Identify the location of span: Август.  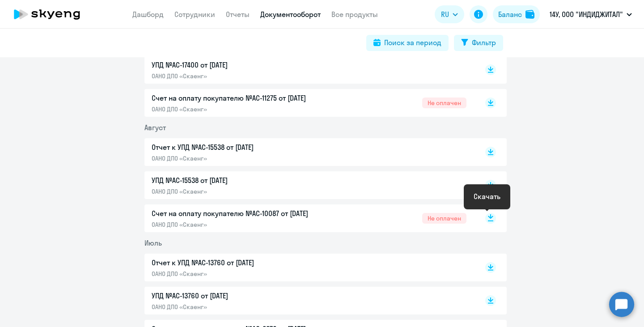
(155, 128).